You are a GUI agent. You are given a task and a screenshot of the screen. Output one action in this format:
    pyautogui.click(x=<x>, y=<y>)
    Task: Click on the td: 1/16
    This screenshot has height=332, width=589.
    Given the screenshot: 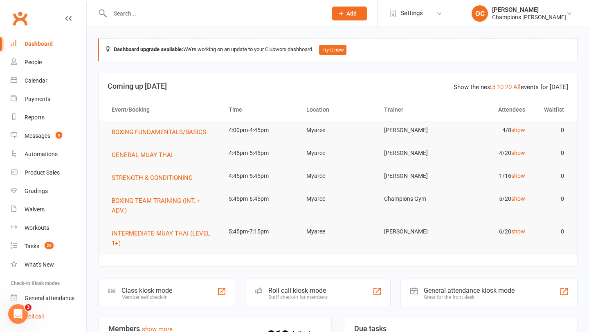 What is the action you would take?
    pyautogui.click(x=494, y=176)
    